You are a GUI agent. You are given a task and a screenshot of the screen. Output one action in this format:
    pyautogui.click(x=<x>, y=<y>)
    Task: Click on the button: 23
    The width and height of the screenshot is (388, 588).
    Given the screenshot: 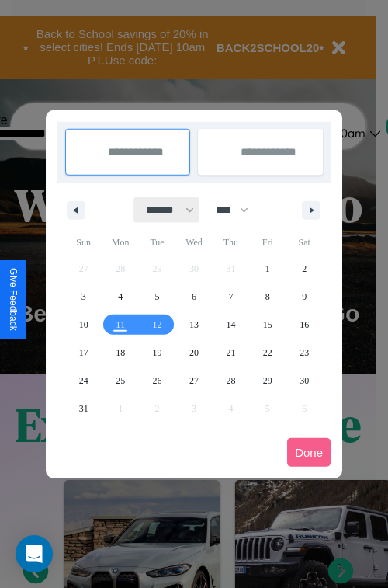 What is the action you would take?
    pyautogui.click(x=305, y=352)
    